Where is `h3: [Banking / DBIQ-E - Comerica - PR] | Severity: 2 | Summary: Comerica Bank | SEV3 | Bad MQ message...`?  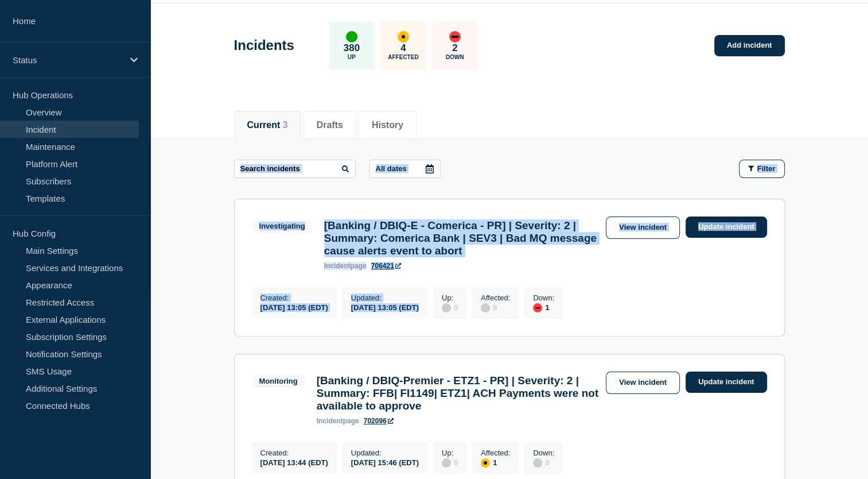 h3: [Banking / DBIQ-E - Comerica - PR] | Severity: 2 | Summary: Comerica Bank | SEV3 | Bad MQ message... is located at coordinates (462, 239).